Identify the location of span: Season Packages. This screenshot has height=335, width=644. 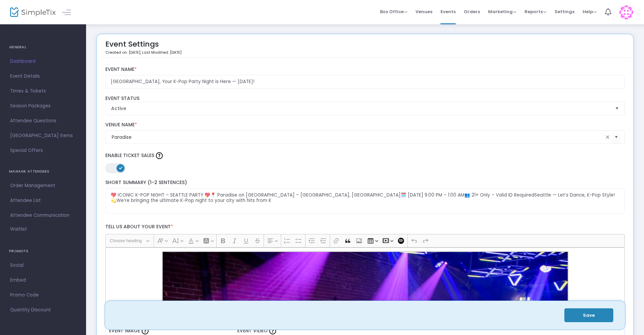
(43, 106).